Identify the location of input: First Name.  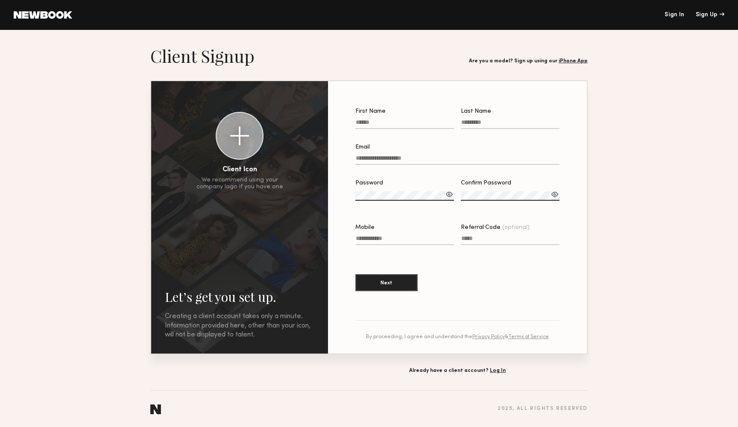
(405, 124).